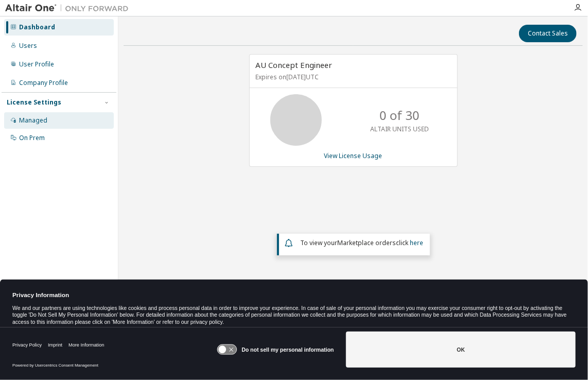 The height and width of the screenshot is (380, 588). I want to click on p: 0 of 30, so click(400, 115).